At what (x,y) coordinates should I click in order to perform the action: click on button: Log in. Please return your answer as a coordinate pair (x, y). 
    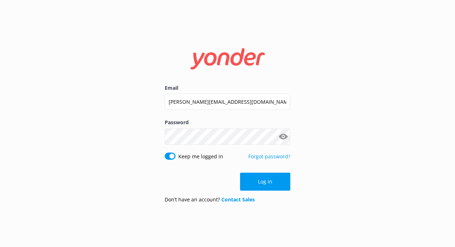
    Looking at the image, I should click on (265, 182).